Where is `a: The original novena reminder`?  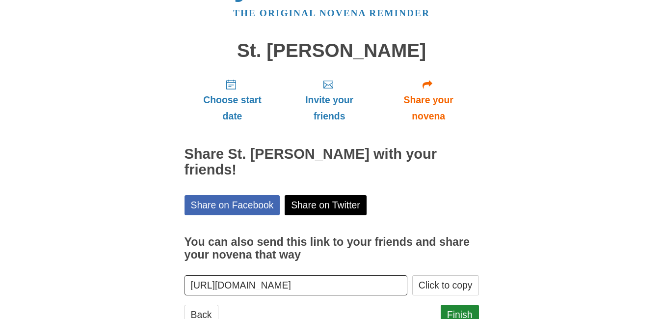
a: The original novena reminder is located at coordinates (331, 13).